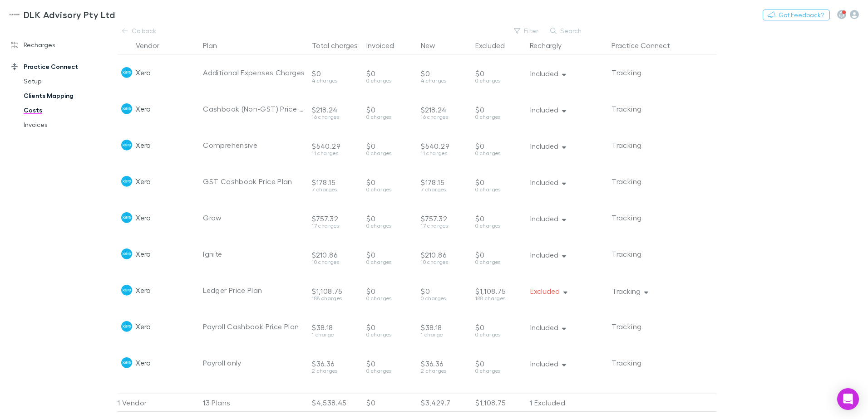 The image size is (868, 419). I want to click on div: 1 charge, so click(335, 334).